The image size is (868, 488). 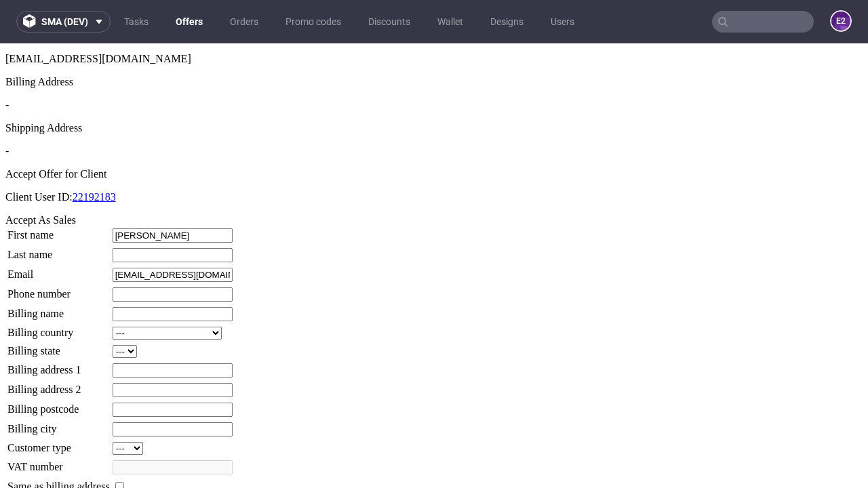 I want to click on div: Billing Address, so click(x=434, y=39).